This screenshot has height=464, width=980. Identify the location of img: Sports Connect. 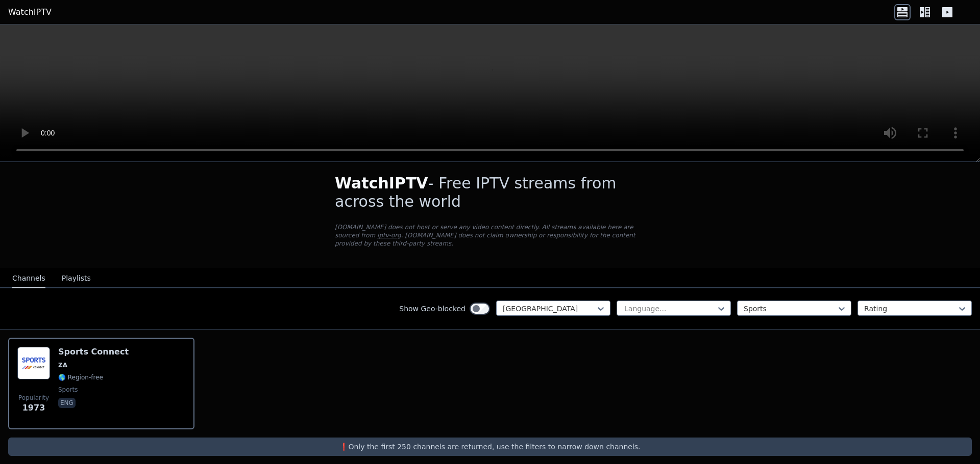
(34, 364).